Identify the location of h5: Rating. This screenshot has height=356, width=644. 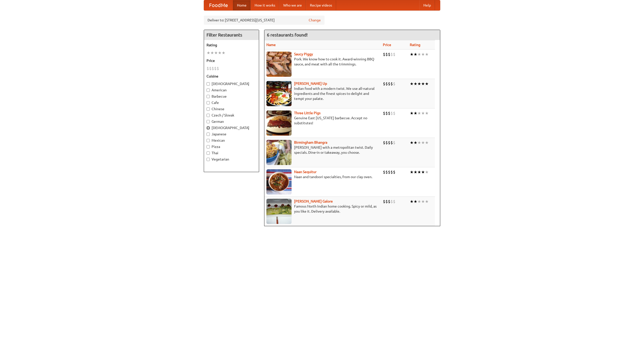
(231, 45).